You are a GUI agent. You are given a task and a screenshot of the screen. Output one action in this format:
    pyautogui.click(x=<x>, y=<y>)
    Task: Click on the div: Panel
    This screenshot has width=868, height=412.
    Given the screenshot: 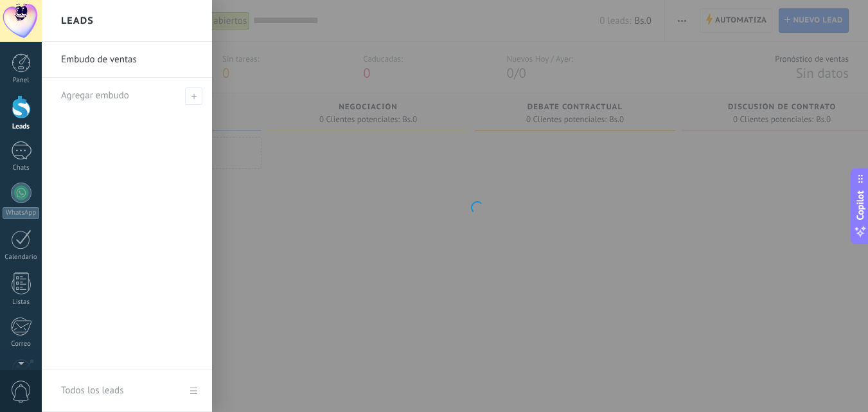 What is the action you would take?
    pyautogui.click(x=21, y=80)
    